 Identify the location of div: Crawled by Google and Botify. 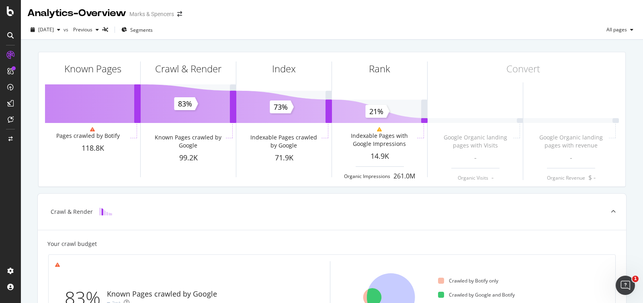
(476, 295).